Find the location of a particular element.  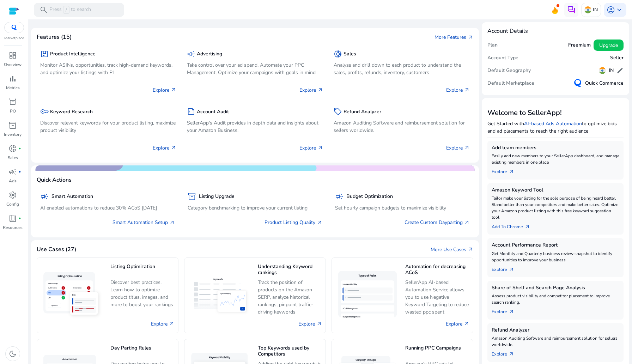

h4: Use Cases (27) is located at coordinates (56, 249).